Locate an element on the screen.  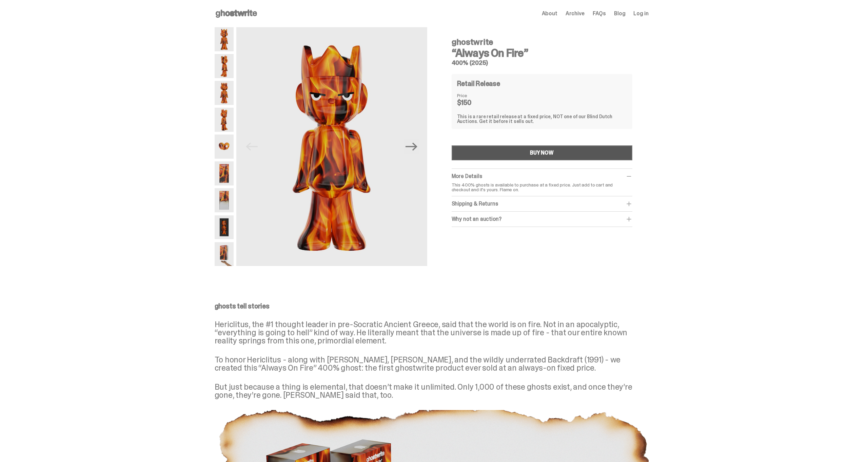
dt: Price is located at coordinates (474, 96).